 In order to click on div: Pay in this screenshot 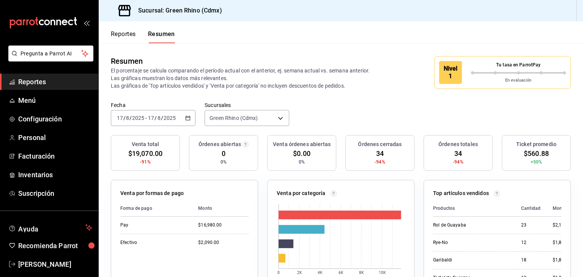, I will do `click(153, 225)`.